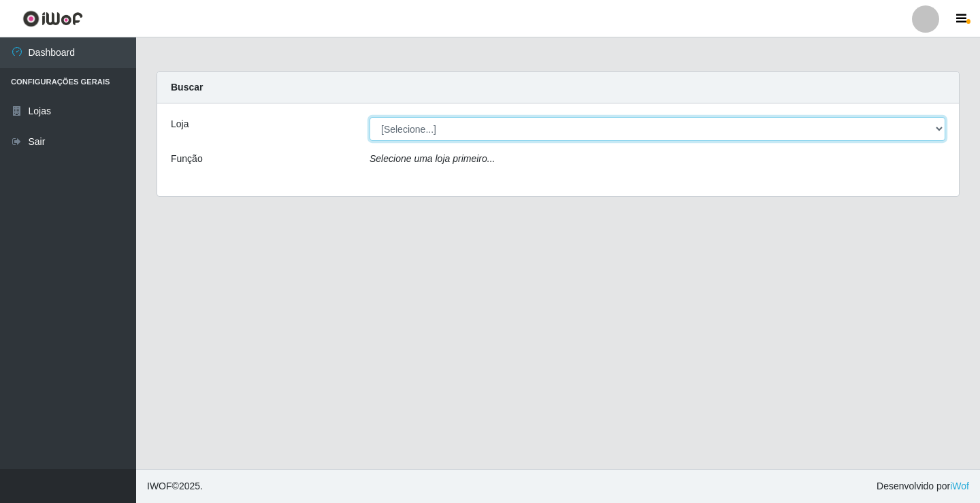  I want to click on span: Desenvolvido por, so click(922, 485).